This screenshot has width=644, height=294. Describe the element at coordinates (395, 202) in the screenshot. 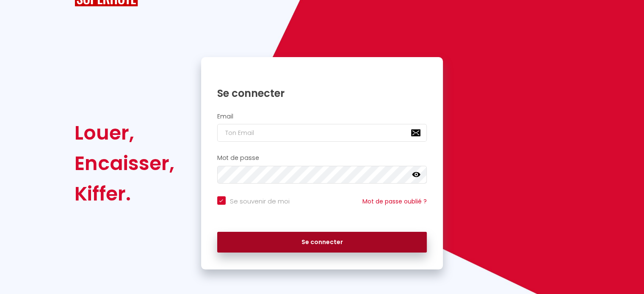

I see `a: Mot de passe oublié ?` at that location.